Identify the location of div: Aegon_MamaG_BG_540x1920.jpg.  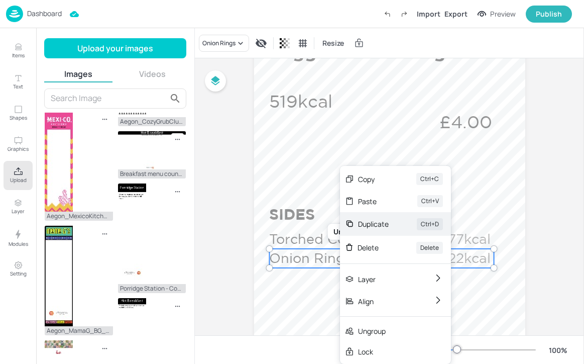
(79, 331).